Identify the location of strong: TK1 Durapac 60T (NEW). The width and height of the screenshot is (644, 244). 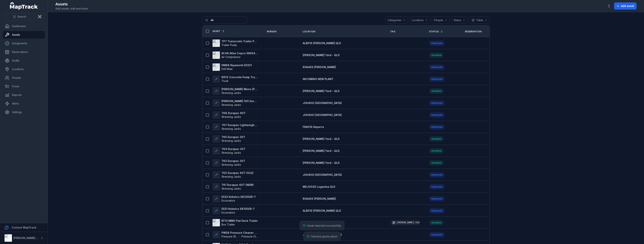
(238, 185).